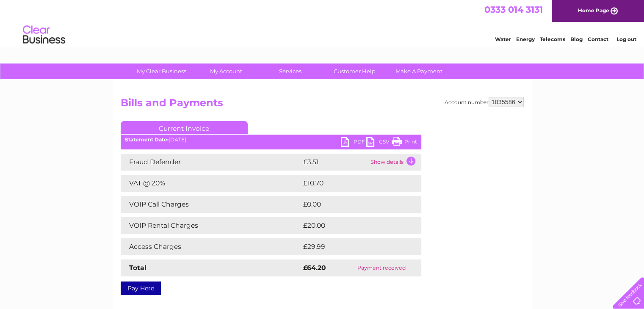 The height and width of the screenshot is (309, 644). I want to click on a: Customer Help, so click(354, 71).